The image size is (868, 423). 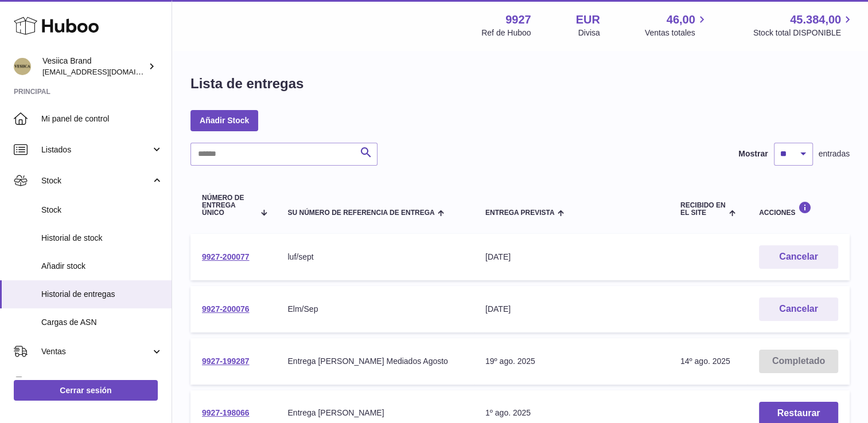 What do you see at coordinates (226, 361) in the screenshot?
I see `a: 9927-199287` at bounding box center [226, 361].